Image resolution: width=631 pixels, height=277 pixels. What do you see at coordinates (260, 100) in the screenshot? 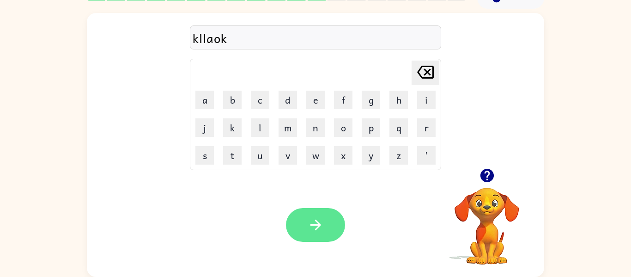
I see `button: c` at bounding box center [260, 100].